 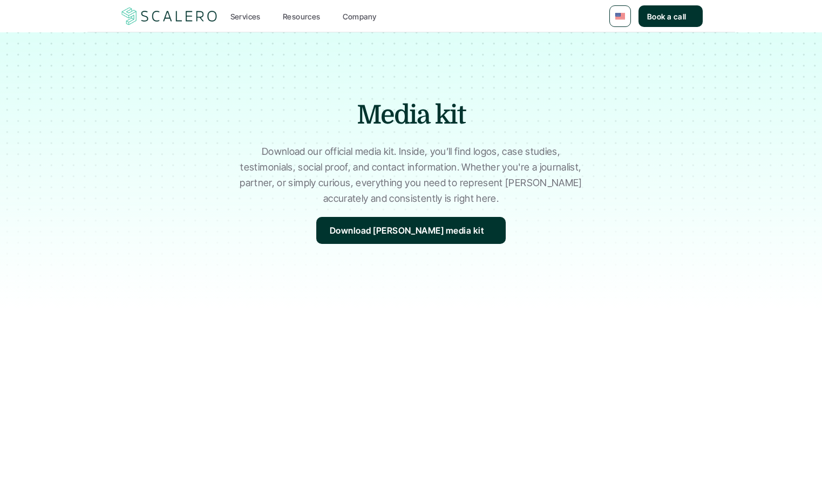 What do you see at coordinates (667, 16) in the screenshot?
I see `p: Book a call` at bounding box center [667, 16].